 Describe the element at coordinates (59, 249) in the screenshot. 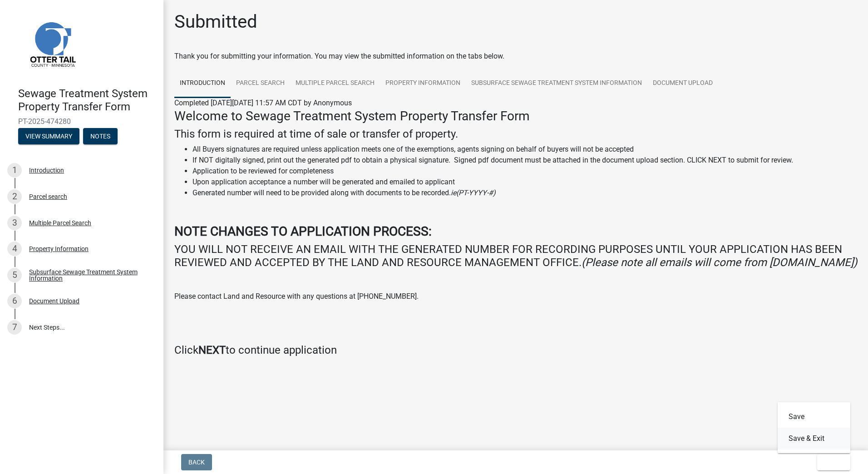

I see `div: Property Information` at that location.